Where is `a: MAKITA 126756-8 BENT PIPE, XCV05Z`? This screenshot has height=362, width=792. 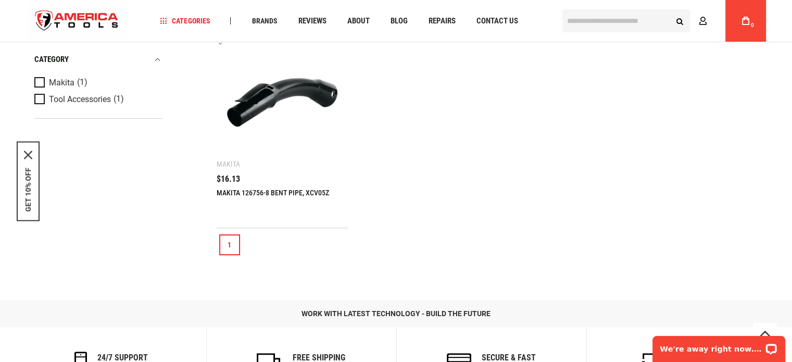
a: MAKITA 126756-8 BENT PIPE, XCV05Z is located at coordinates (273, 193).